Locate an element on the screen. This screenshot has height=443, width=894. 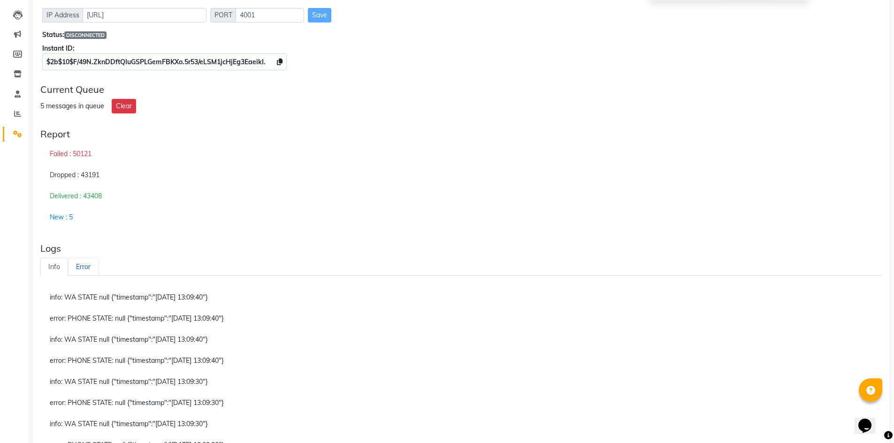
div: Failed : 50121 is located at coordinates (461, 154).